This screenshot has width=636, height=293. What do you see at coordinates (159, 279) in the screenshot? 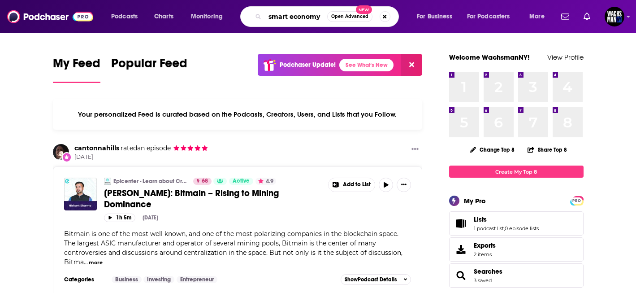
I see `a: Investing` at bounding box center [159, 279].